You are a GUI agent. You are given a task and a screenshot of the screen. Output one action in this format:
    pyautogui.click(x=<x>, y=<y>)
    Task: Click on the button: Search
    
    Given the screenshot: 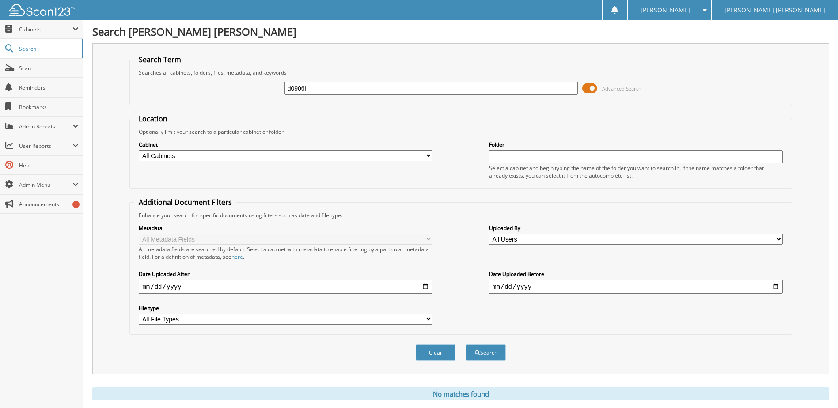 What is the action you would take?
    pyautogui.click(x=486, y=353)
    